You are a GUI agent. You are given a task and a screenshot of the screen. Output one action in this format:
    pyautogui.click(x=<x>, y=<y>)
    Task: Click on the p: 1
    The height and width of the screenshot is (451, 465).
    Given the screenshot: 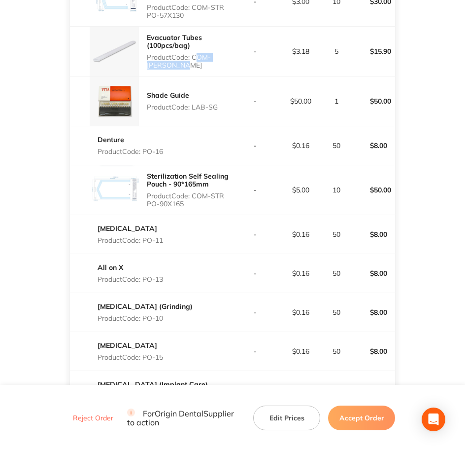 What is the action you would take?
    pyautogui.click(x=337, y=101)
    